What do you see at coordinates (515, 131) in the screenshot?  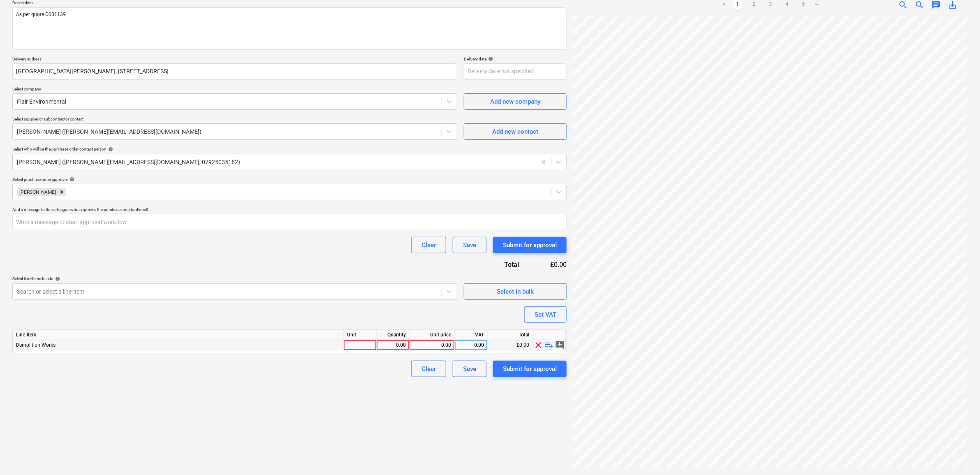 I see `div: Add new contact` at bounding box center [515, 131].